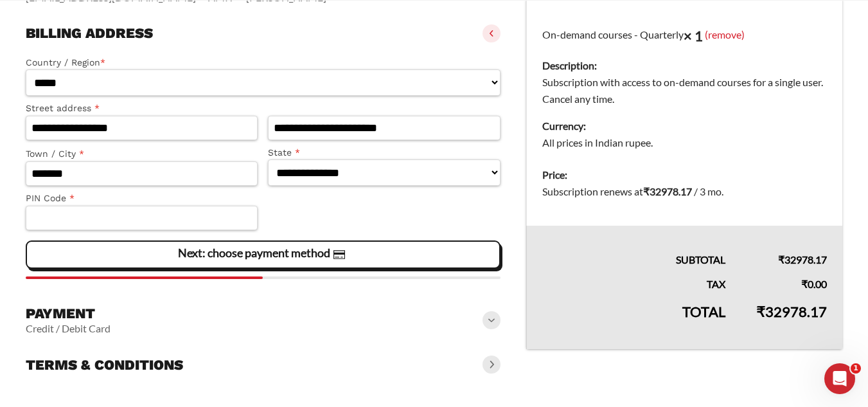 The image size is (868, 407). I want to click on label: Country / Region, so click(263, 63).